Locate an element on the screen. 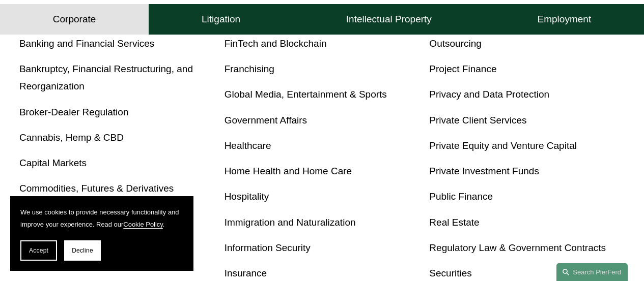 The image size is (644, 281). a: Cookie Policy is located at coordinates (143, 224).